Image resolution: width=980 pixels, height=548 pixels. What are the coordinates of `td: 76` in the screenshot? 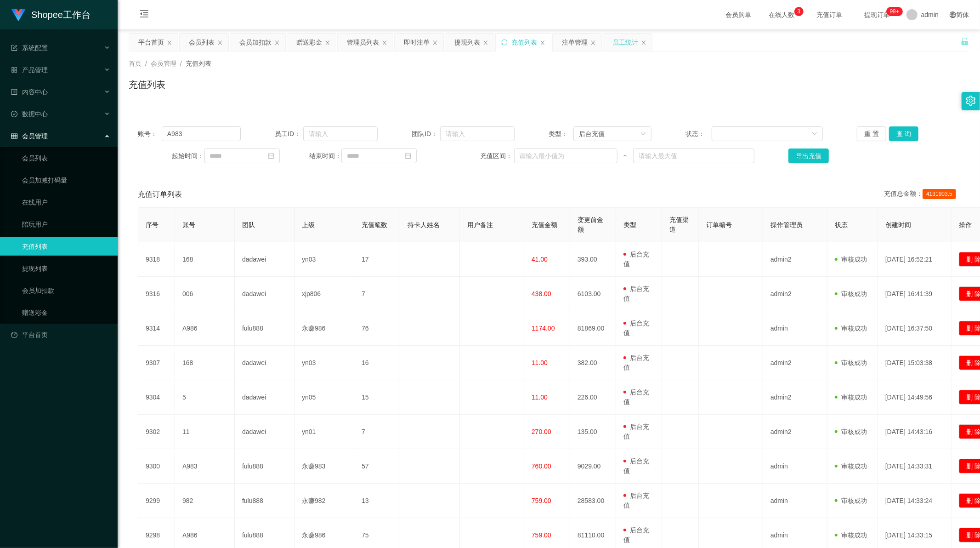 It's located at (377, 329).